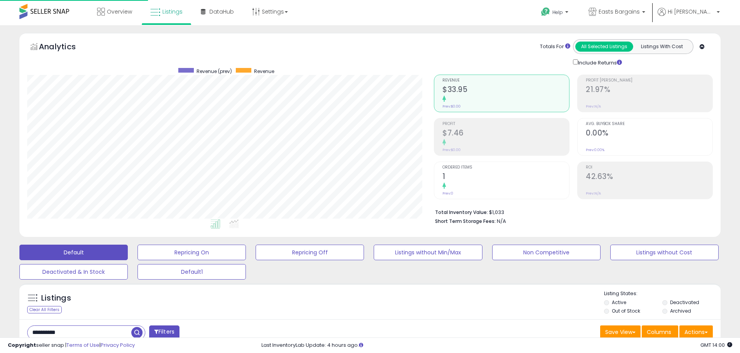 This screenshot has width=740, height=353. I want to click on label: Archived, so click(681, 311).